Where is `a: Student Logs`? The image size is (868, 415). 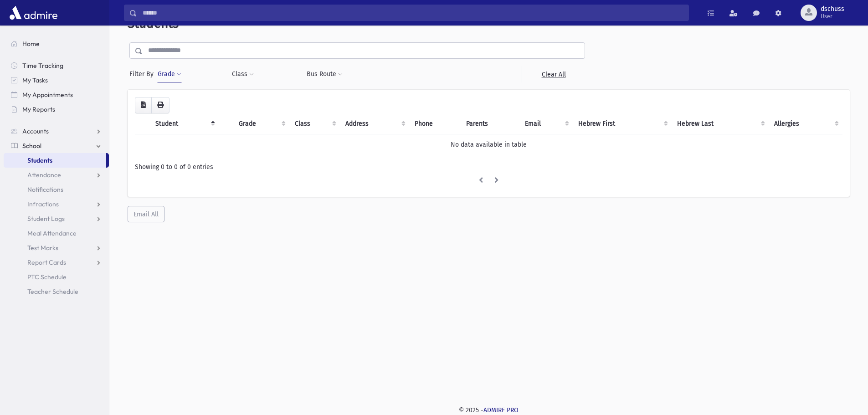 a: Student Logs is located at coordinates (56, 219).